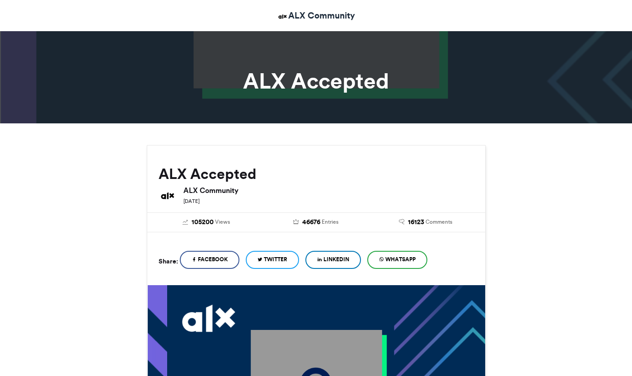 This screenshot has width=632, height=376. I want to click on span: LinkedIn, so click(336, 259).